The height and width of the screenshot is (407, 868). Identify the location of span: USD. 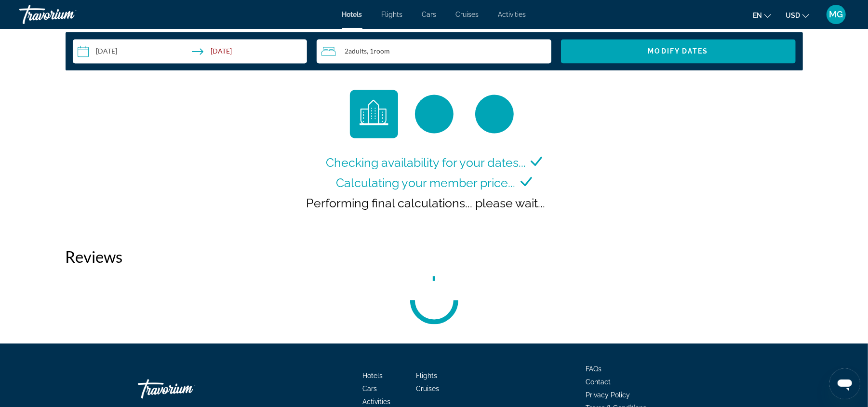
(793, 15).